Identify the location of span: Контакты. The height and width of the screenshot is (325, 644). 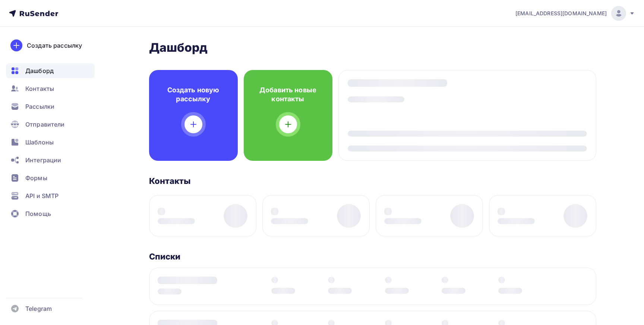
(40, 89).